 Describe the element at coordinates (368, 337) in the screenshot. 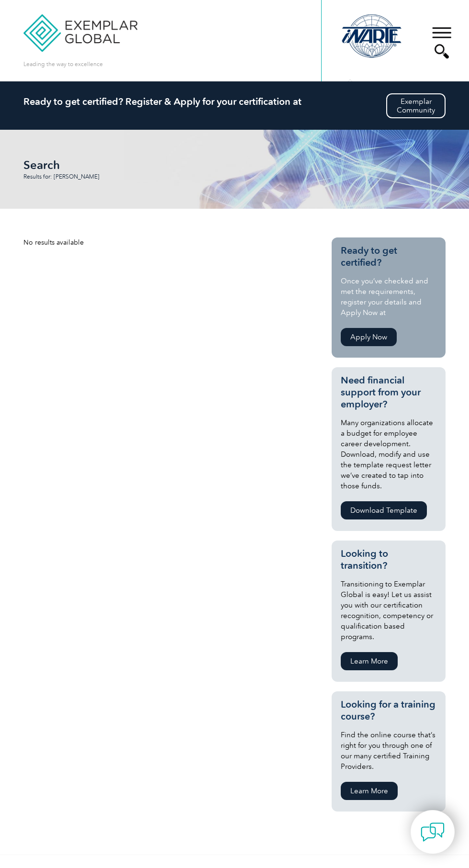

I see `a: Apply Now` at that location.